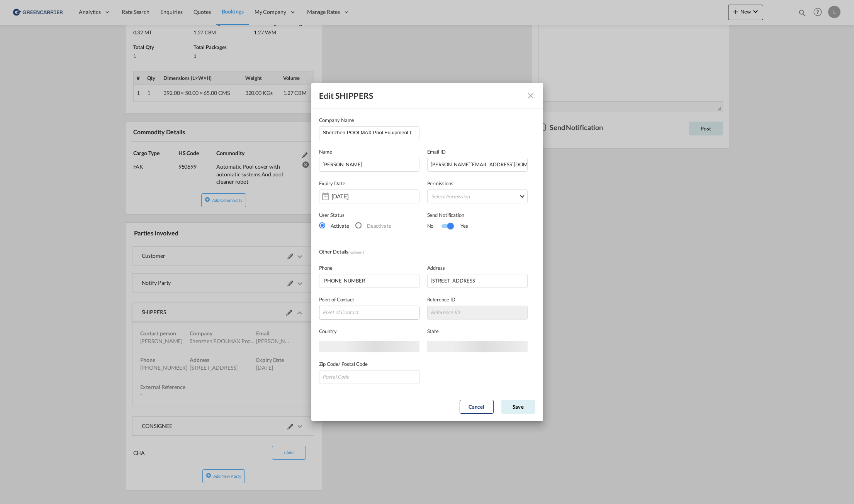 The width and height of the screenshot is (854, 504). Describe the element at coordinates (441, 184) in the screenshot. I see `span: Permissions` at that location.